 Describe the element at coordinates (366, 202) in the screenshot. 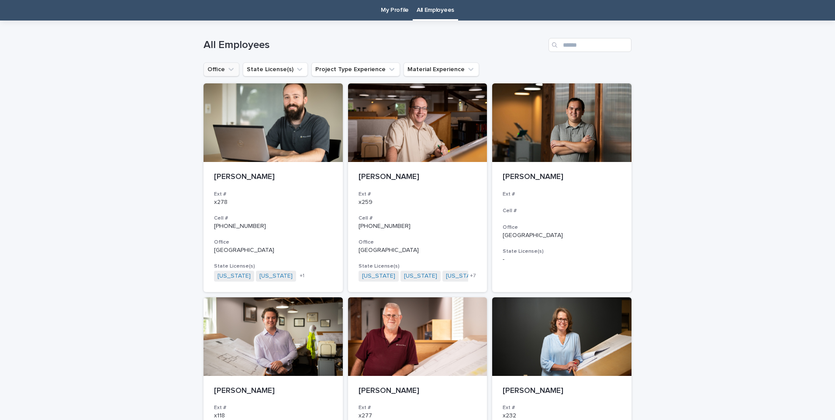

I see `a: x259` at that location.